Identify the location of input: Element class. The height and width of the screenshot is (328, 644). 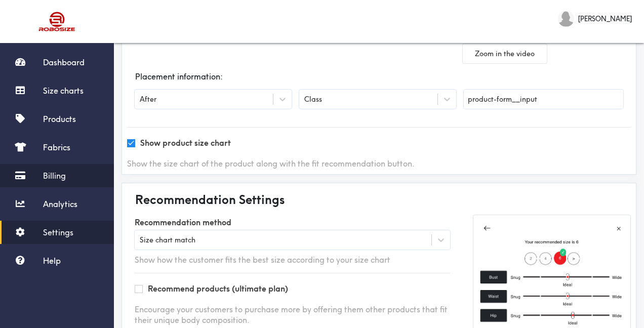
(543, 99).